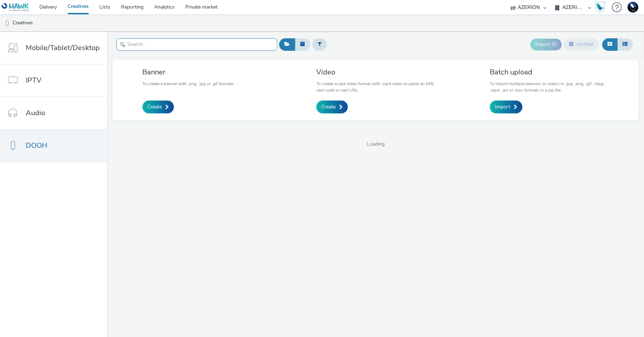  What do you see at coordinates (34, 80) in the screenshot?
I see `span: IPTV` at bounding box center [34, 80].